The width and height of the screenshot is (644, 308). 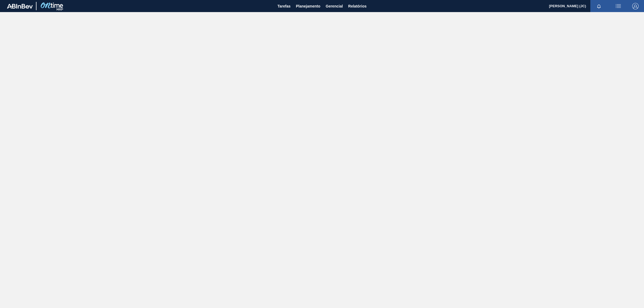 What do you see at coordinates (618, 7) in the screenshot?
I see `img: userActions` at bounding box center [618, 7].